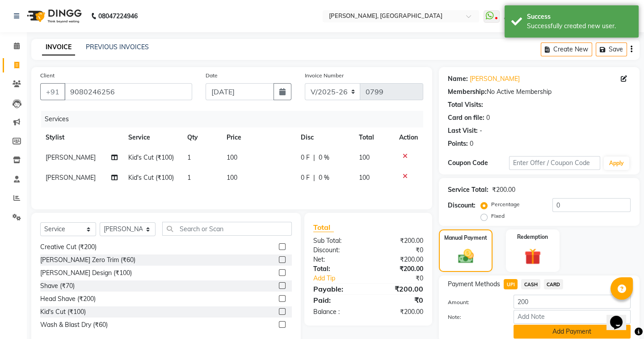 The height and width of the screenshot is (339, 644). I want to click on button: +91, so click(53, 92).